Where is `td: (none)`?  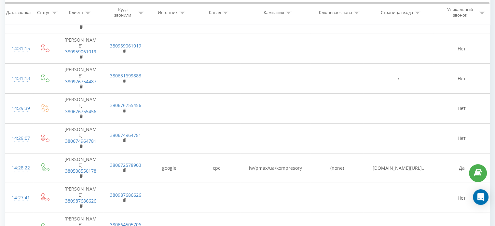 td: (none) is located at coordinates (337, 168).